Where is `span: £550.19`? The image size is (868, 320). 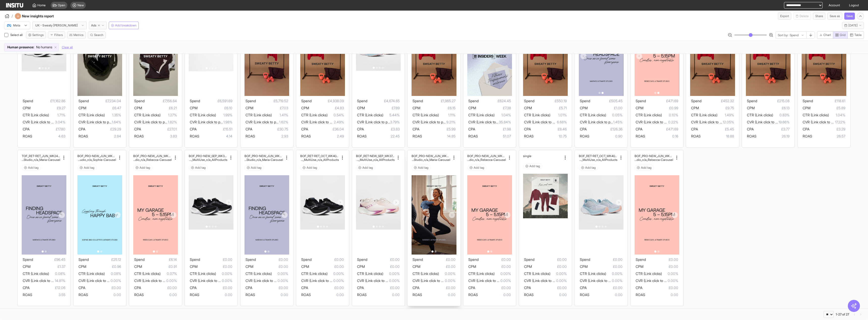
span: £550.19 is located at coordinates (551, 101).